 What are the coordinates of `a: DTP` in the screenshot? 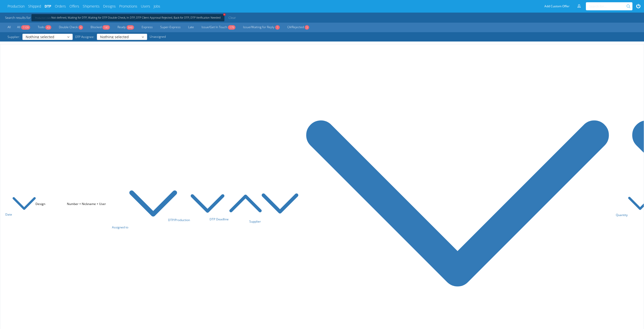 It's located at (48, 6).